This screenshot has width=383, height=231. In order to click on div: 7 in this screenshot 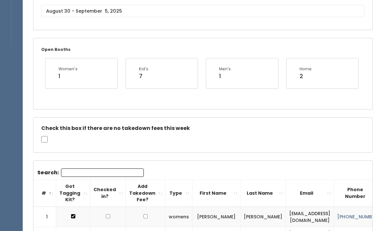, I will do `click(143, 76)`.